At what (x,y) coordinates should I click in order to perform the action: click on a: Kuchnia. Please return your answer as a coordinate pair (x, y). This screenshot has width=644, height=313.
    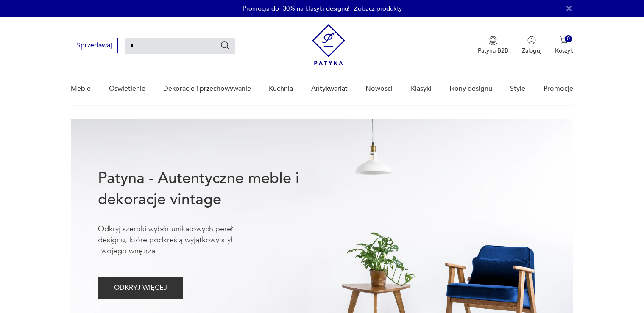
    Looking at the image, I should click on (281, 88).